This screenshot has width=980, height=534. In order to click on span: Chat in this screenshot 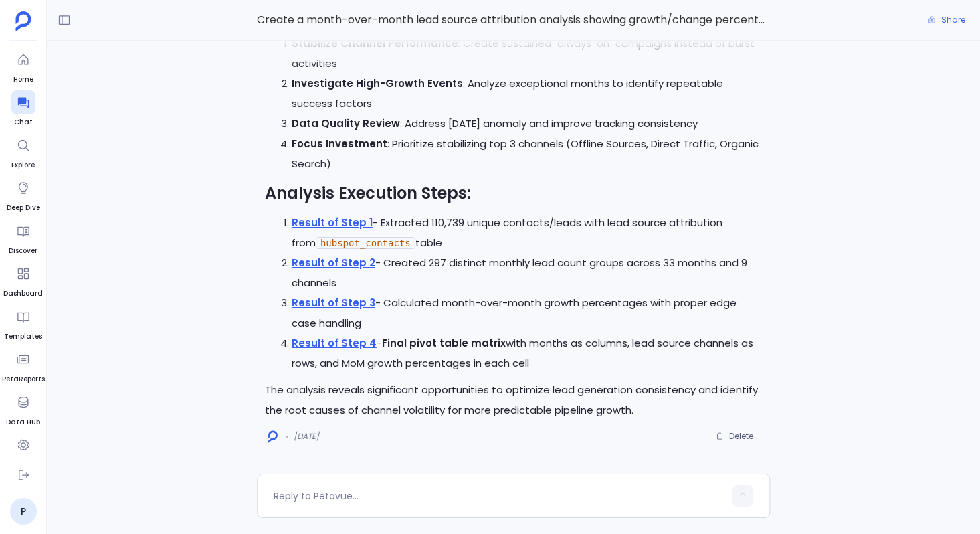, I will do `click(24, 122)`.